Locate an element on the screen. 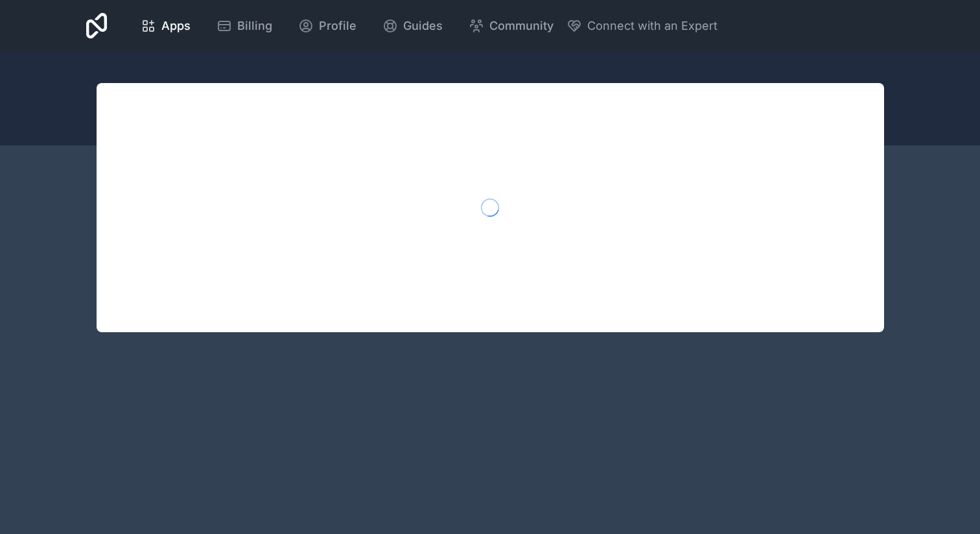 Image resolution: width=980 pixels, height=534 pixels. span: Profile is located at coordinates (337, 26).